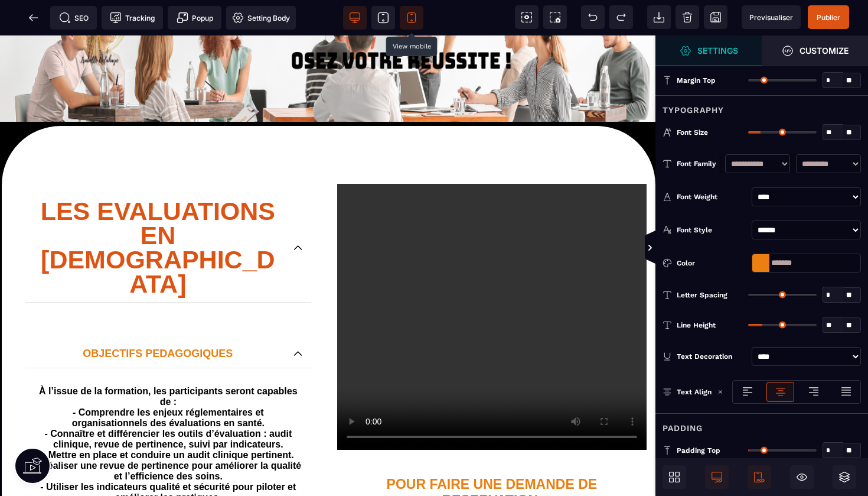 The height and width of the screenshot is (496, 868). Describe the element at coordinates (802, 477) in the screenshot. I see `span: Hide/Show Block` at that location.